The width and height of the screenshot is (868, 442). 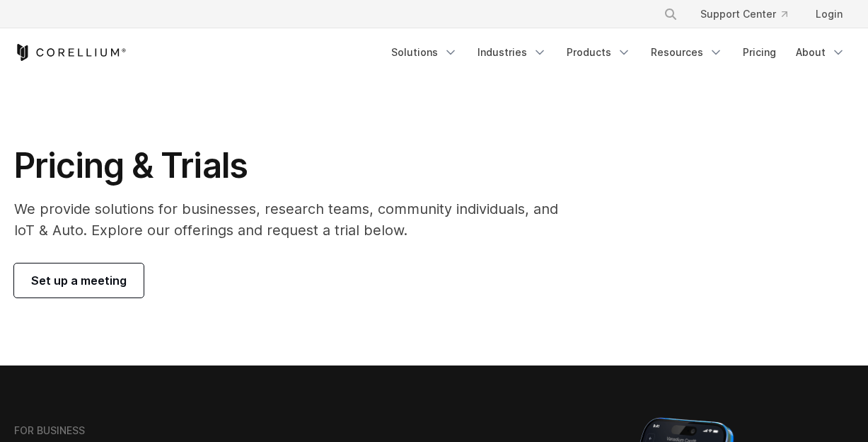 I want to click on p: We provide solutions for businesses, research teams, community individuals, and IoT & Auto. Explo..., so click(x=290, y=220).